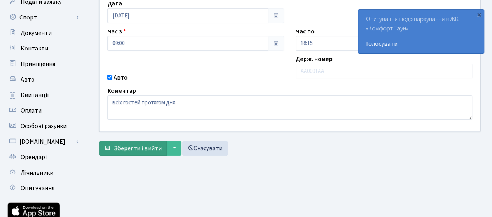  I want to click on a: Авто, so click(43, 80).